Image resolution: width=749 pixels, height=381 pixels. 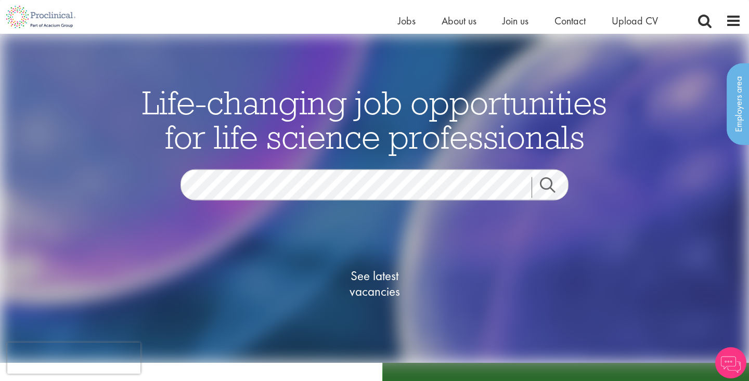 I want to click on a: About us, so click(x=459, y=21).